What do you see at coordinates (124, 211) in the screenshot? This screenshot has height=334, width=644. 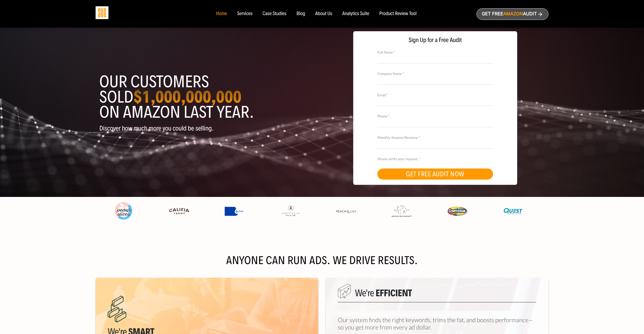 I see `img: Peach Slices` at bounding box center [124, 211].